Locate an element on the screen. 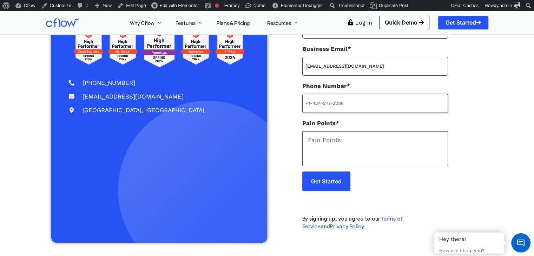 Image resolution: width=534 pixels, height=256 pixels. span: Plans & Pricing is located at coordinates (233, 23).